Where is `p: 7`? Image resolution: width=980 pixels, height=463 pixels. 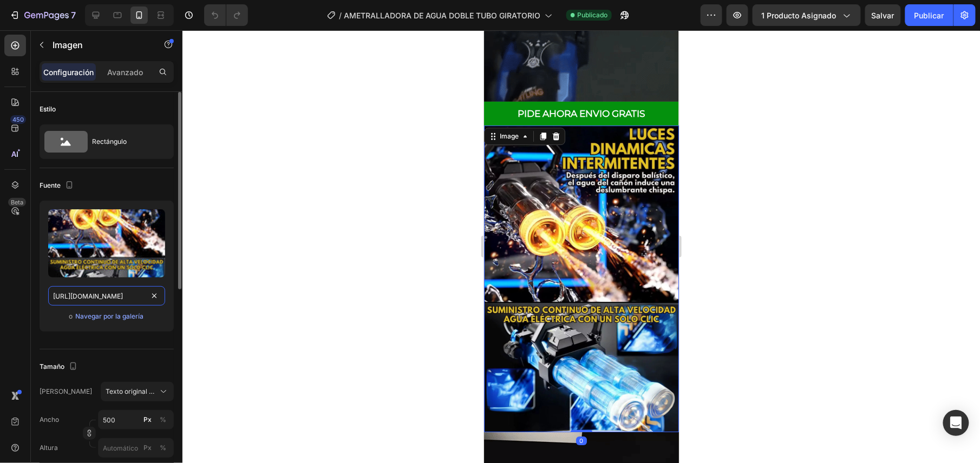
p: 7 is located at coordinates (73, 15).